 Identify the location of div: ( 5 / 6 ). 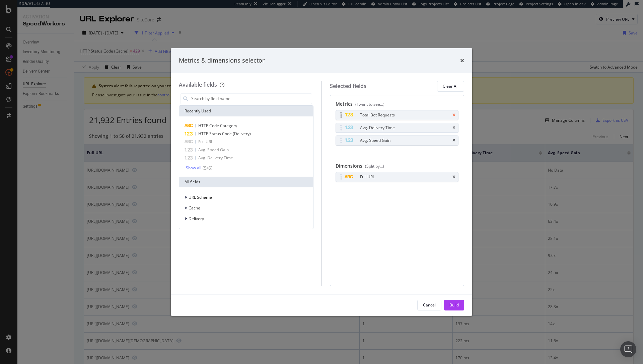
(207, 168).